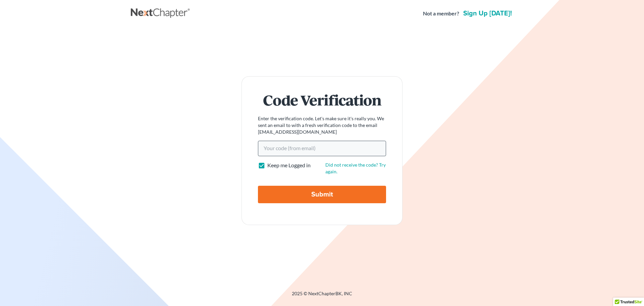  What do you see at coordinates (289, 165) in the screenshot?
I see `label: Keep me Logged in` at bounding box center [289, 165].